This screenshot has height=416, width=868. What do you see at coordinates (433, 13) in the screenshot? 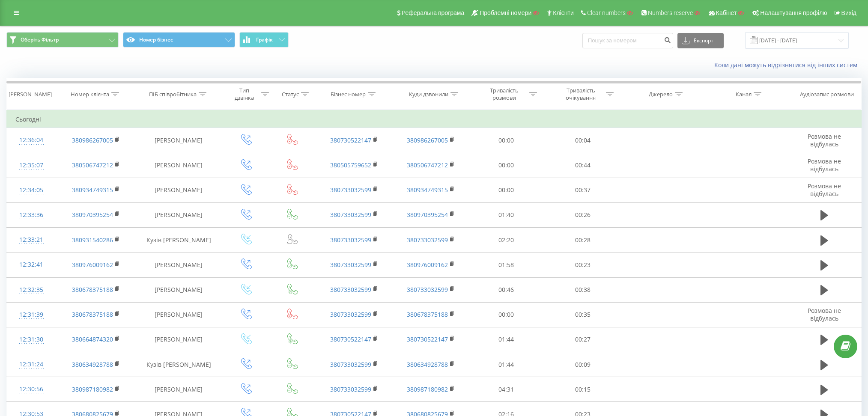
I see `span: Реферальна програма` at bounding box center [433, 13].